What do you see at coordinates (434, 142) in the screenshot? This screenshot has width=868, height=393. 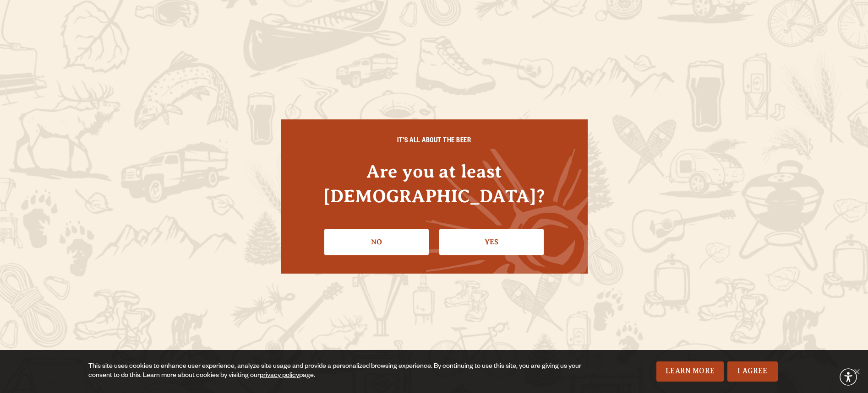 I see `h6: IT'S ALL ABOUT THE BEER` at bounding box center [434, 142].